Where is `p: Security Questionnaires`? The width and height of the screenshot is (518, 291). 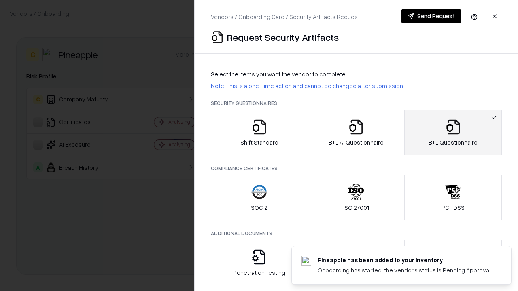
p: Security Questionnaires is located at coordinates (356, 103).